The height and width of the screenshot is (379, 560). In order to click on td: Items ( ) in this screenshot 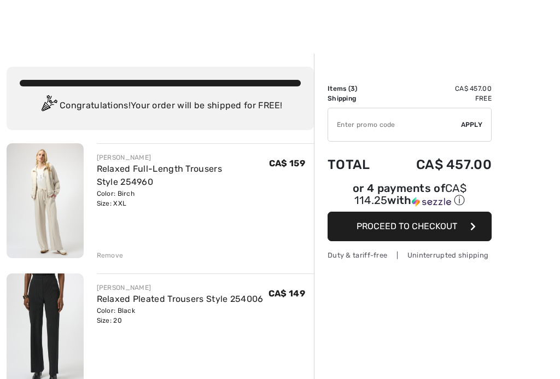, I will do `click(357, 89)`.